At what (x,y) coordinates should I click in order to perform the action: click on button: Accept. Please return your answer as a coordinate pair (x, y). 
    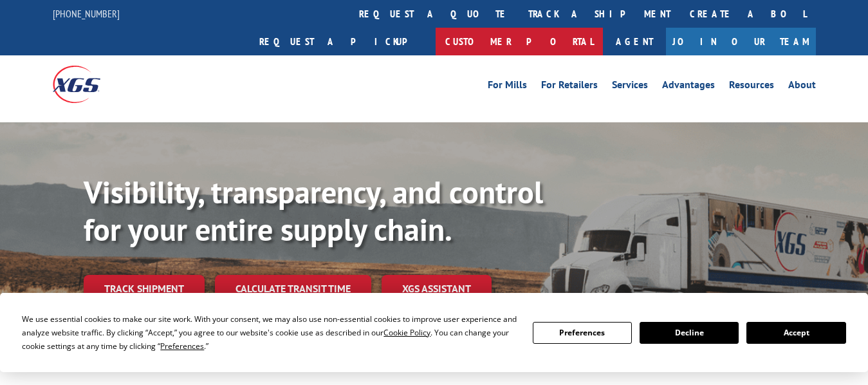
    Looking at the image, I should click on (796, 333).